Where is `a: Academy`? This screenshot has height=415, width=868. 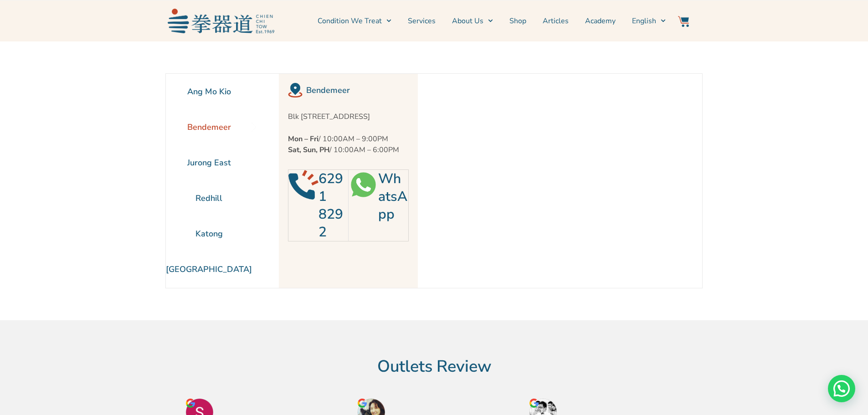 a: Academy is located at coordinates (601, 21).